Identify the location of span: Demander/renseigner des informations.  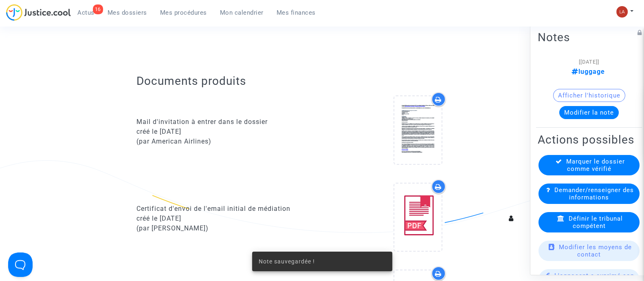
(594, 193).